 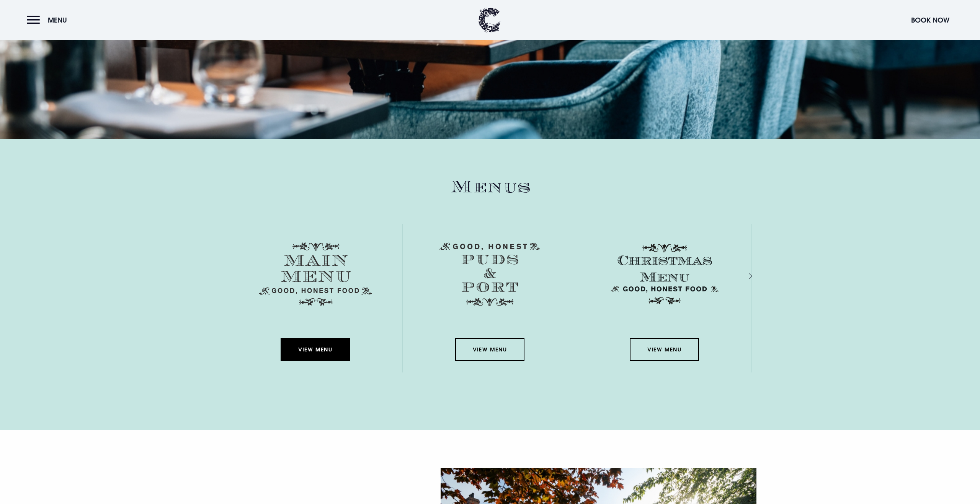 What do you see at coordinates (490, 275) in the screenshot?
I see `img: Menu puds and port` at bounding box center [490, 275].